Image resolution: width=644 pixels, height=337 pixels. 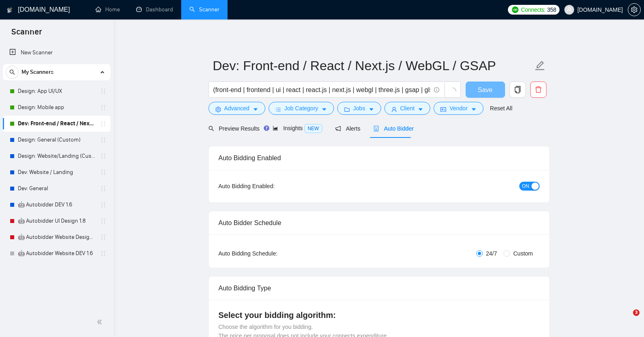 I want to click on a: 🤖 Autobidder UI Design 1.8, so click(x=57, y=221).